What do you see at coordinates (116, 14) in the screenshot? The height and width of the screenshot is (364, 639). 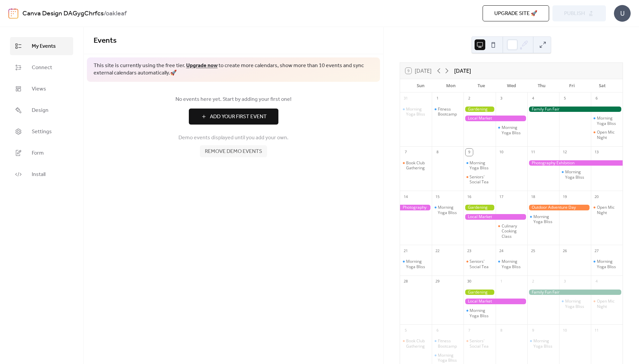 I see `b: oakleaf` at bounding box center [116, 14].